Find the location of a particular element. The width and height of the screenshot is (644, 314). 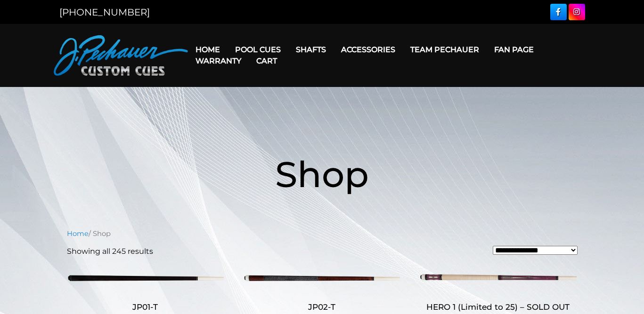

nav: Breadcrumb is located at coordinates (322, 234).